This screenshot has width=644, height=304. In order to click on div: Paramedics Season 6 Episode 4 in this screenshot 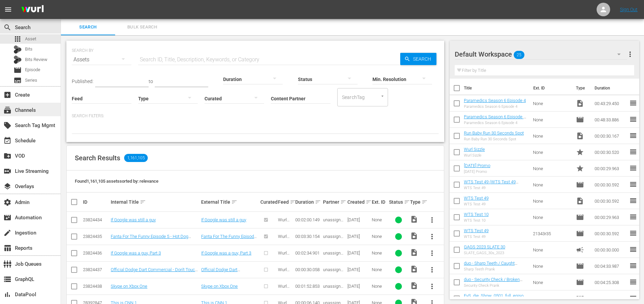, I will do `click(496, 122)`.